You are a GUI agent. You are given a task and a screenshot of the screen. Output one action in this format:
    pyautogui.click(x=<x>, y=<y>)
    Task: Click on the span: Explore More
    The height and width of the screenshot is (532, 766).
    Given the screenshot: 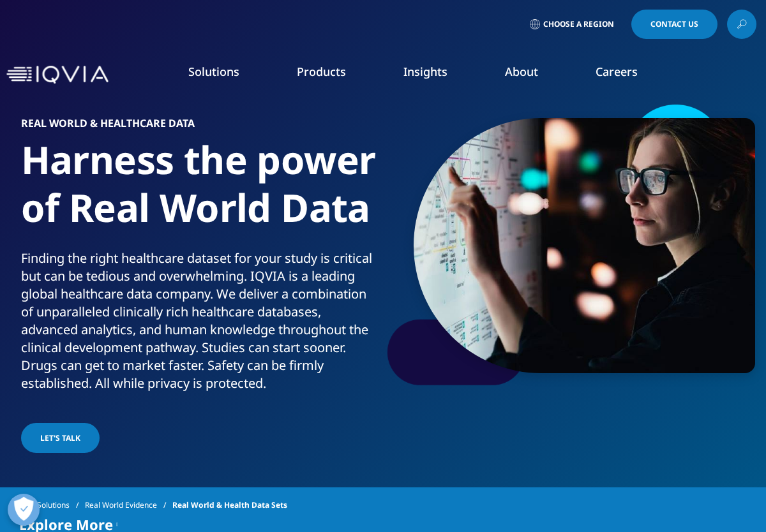 What is the action you would take?
    pyautogui.click(x=65, y=524)
    